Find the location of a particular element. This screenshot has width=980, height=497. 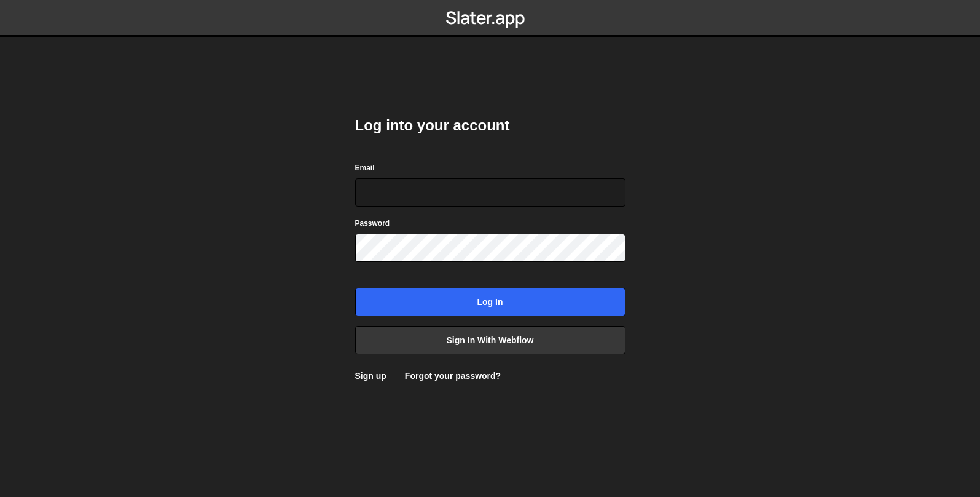

label: Email is located at coordinates (365, 168).